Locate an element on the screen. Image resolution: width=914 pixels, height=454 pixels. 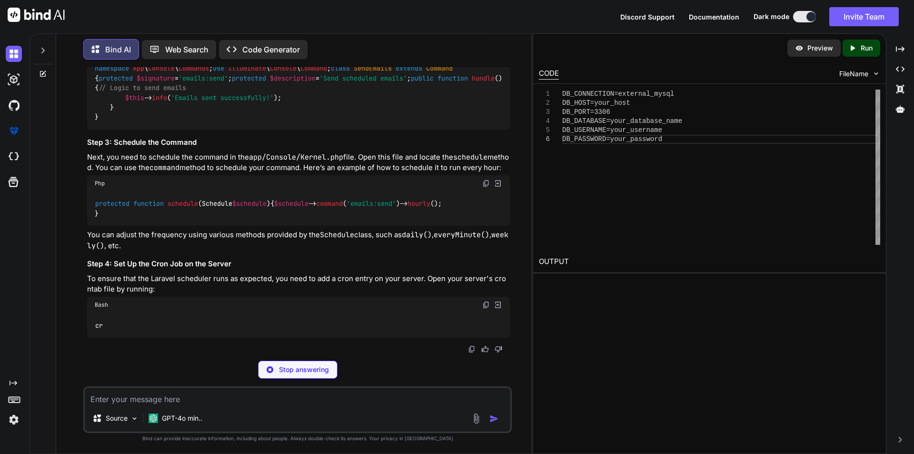
img: preview is located at coordinates (799, 48).